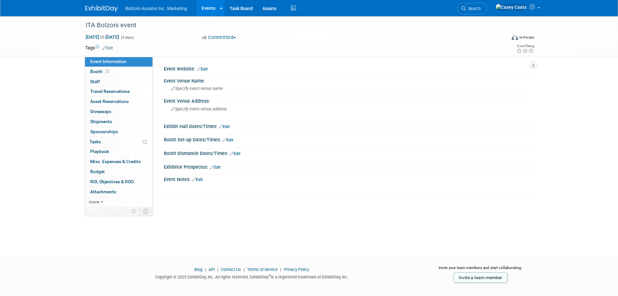 Image resolution: width=618 pixels, height=296 pixels. I want to click on div: Event Venue Name:, so click(349, 80).